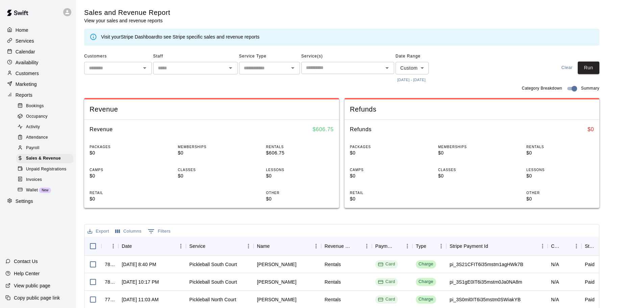 This screenshot has height=308, width=644. Describe the element at coordinates (486, 264) in the screenshot. I see `div: pi_3S21CFIT6i35mstm1agHWk7B` at that location.